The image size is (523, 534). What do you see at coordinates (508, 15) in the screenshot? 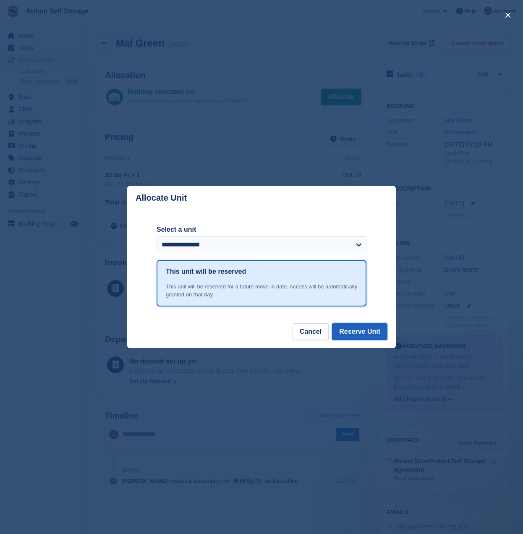
I see `button: close` at bounding box center [508, 15].